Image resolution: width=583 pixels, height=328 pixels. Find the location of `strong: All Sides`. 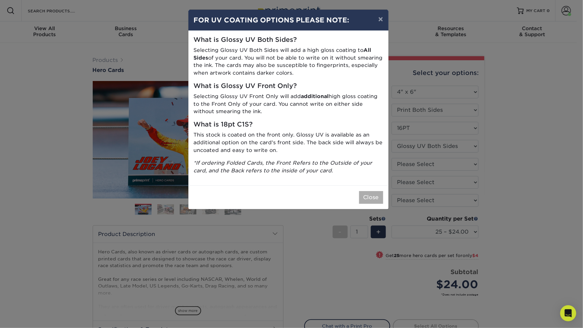

strong: All Sides is located at coordinates (282, 54).